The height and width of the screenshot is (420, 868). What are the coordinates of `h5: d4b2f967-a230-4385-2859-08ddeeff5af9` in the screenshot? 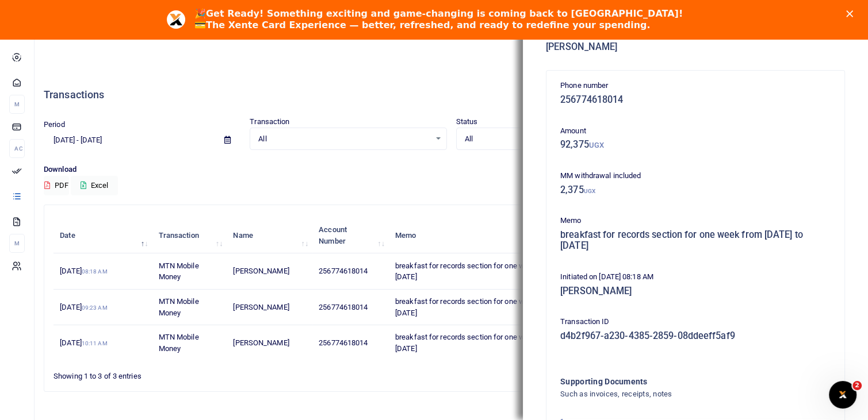 It's located at (695, 336).